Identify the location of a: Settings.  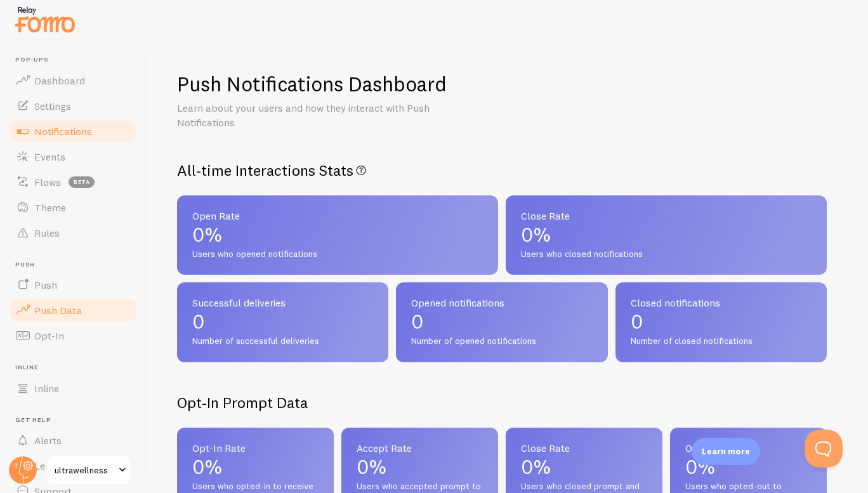
(73, 106).